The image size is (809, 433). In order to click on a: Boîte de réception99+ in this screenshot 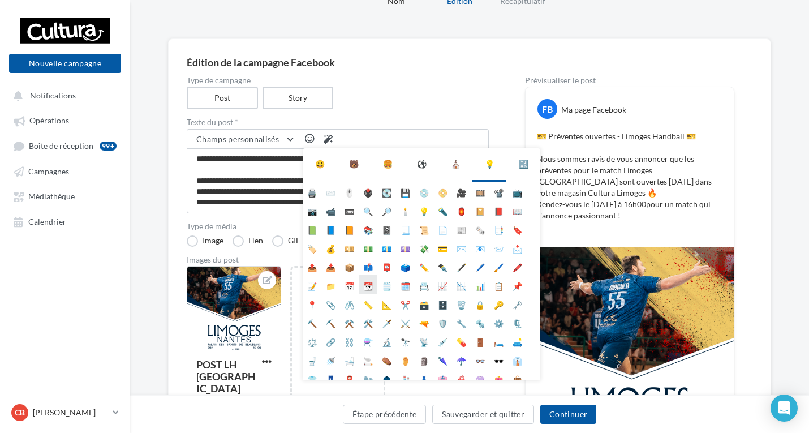, I will do `click(65, 145)`.